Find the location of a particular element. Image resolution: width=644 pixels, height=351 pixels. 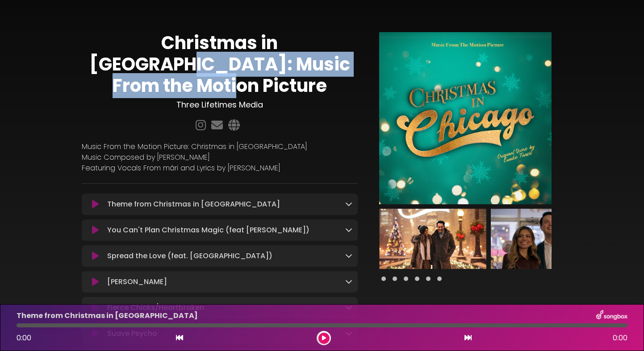

img: Main Media is located at coordinates (466, 119).